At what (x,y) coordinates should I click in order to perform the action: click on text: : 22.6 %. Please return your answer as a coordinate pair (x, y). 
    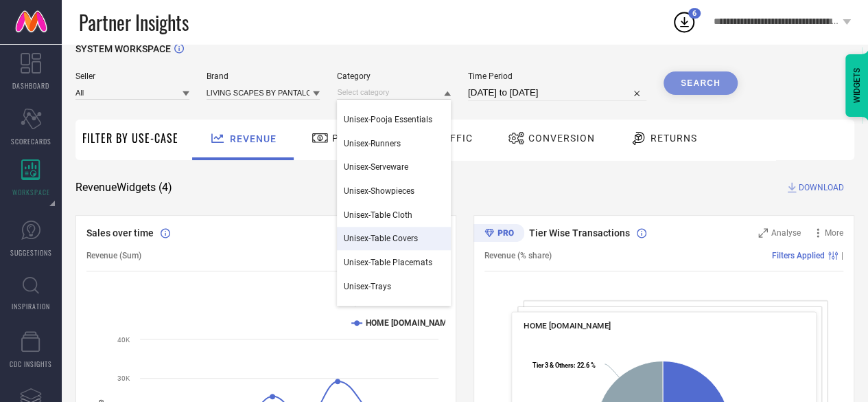
    Looking at the image, I should click on (564, 364).